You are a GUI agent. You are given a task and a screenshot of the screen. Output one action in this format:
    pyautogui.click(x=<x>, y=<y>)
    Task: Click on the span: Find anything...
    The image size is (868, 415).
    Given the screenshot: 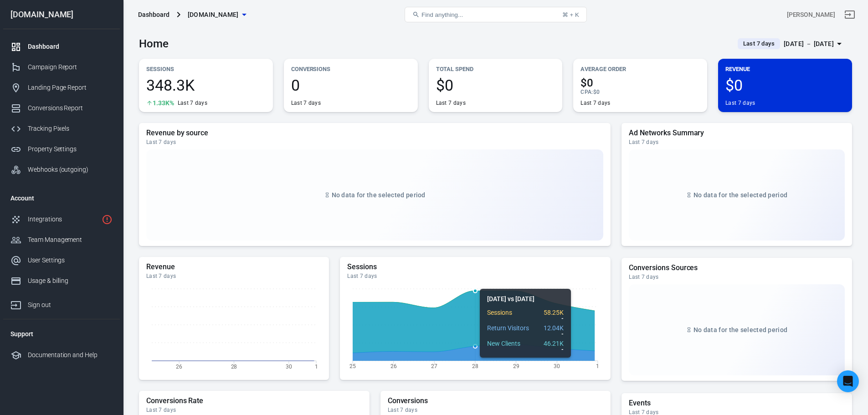 What is the action you would take?
    pyautogui.click(x=442, y=15)
    